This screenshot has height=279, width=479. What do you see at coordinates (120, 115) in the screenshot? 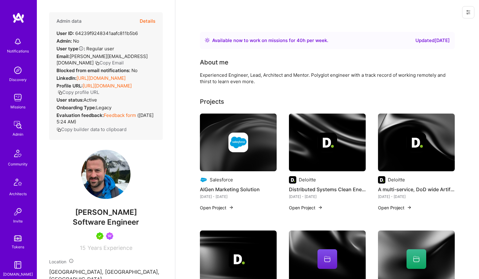
I see `a: Feedback form` at bounding box center [120, 115].